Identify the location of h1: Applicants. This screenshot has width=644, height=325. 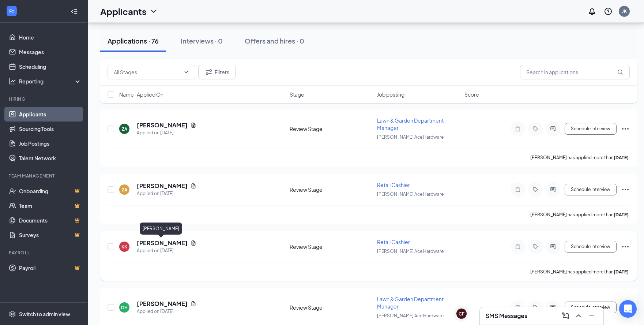
(123, 11).